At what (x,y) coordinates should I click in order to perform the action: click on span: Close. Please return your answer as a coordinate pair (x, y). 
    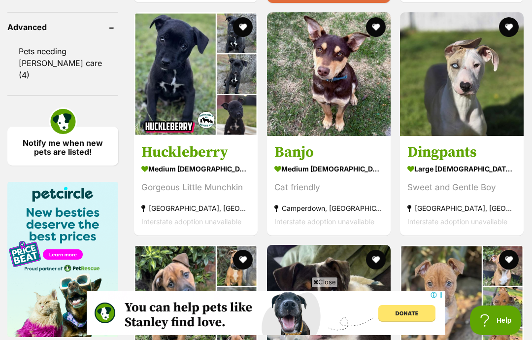
    Looking at the image, I should click on (325, 282).